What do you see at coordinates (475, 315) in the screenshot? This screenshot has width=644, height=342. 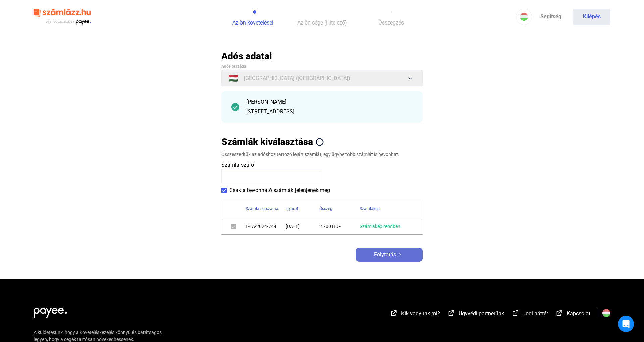 I see `a: external-link-whiteÜgyvédi partnerünk` at bounding box center [475, 315].